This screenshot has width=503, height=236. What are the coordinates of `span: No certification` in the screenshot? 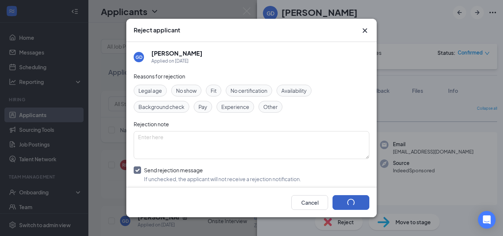 It's located at (249, 91).